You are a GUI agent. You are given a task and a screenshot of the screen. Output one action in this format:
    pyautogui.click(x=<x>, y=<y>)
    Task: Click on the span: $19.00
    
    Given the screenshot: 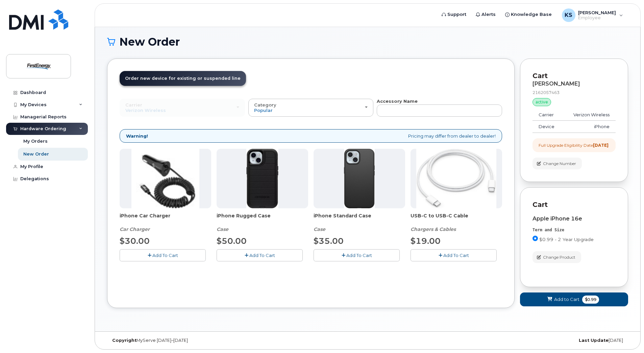 What is the action you would take?
    pyautogui.click(x=425, y=241)
    